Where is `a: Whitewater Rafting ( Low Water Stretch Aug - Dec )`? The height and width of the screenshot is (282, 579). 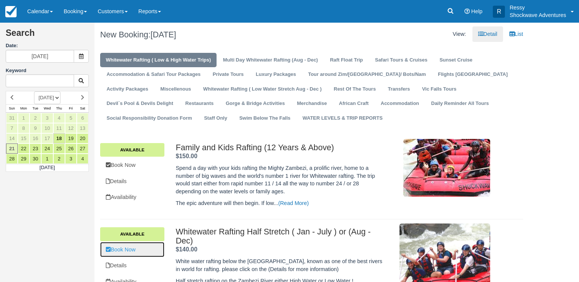
a: Whitewater Rafting ( Low Water Stretch Aug - Dec ) is located at coordinates (263, 89).